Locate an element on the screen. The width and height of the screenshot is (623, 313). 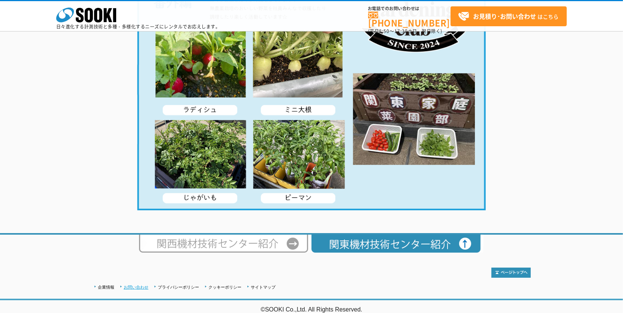
span: 17:30 is located at coordinates (401, 31).